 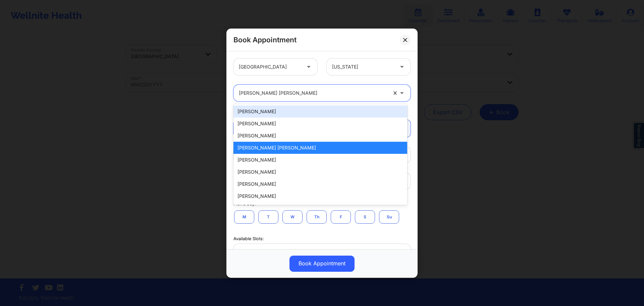 What do you see at coordinates (322, 263) in the screenshot?
I see `button: Book Appointment` at bounding box center [322, 263].